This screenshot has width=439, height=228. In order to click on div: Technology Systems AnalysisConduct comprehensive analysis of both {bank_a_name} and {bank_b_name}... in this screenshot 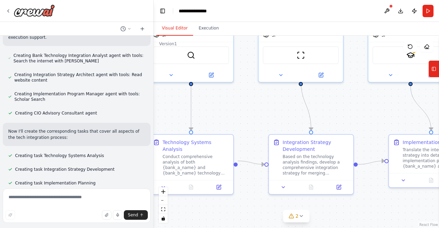, I will do `click(191, 164)`.